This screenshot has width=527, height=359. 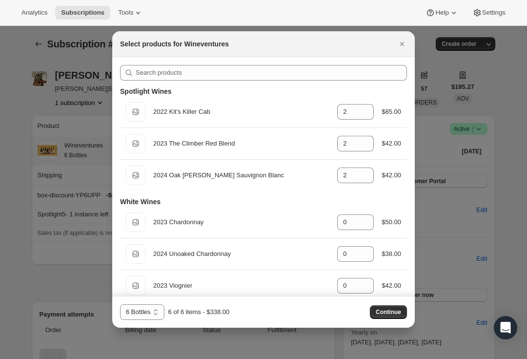 What do you see at coordinates (241, 254) in the screenshot?
I see `div: 2024 Unoaked Chardonnay` at bounding box center [241, 254].